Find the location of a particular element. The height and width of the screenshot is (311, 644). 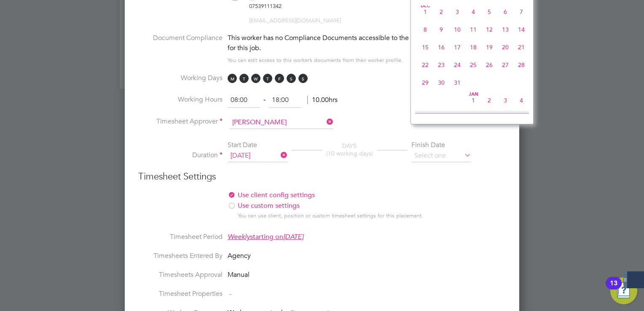

button: Open Resource Center, 13 new notifications is located at coordinates (624, 290).